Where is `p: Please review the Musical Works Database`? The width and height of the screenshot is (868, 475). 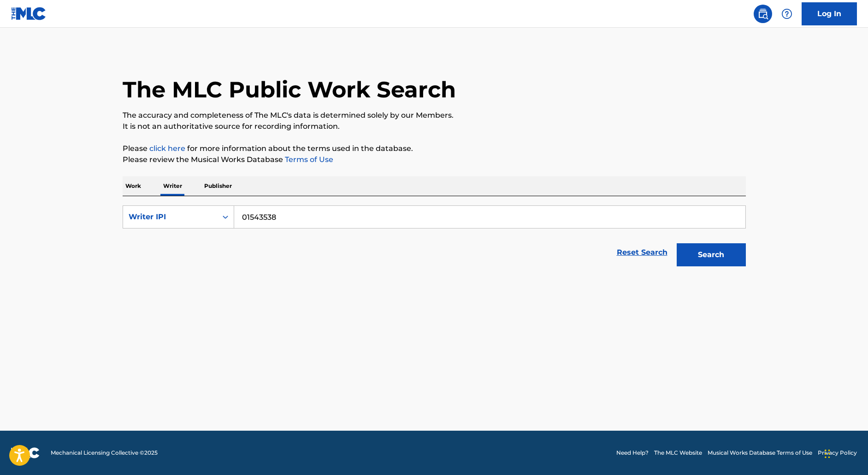 p: Please review the Musical Works Database is located at coordinates (435, 160).